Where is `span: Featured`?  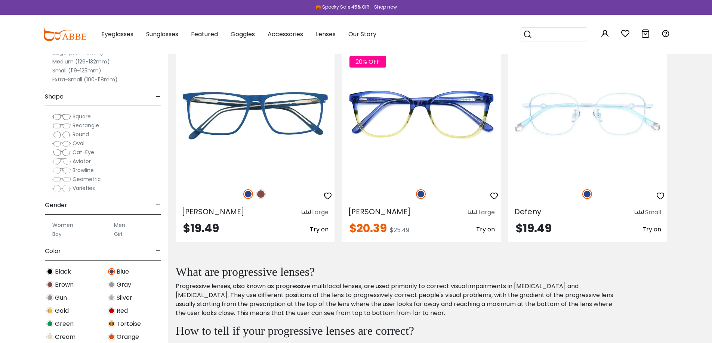 span: Featured is located at coordinates (204, 34).